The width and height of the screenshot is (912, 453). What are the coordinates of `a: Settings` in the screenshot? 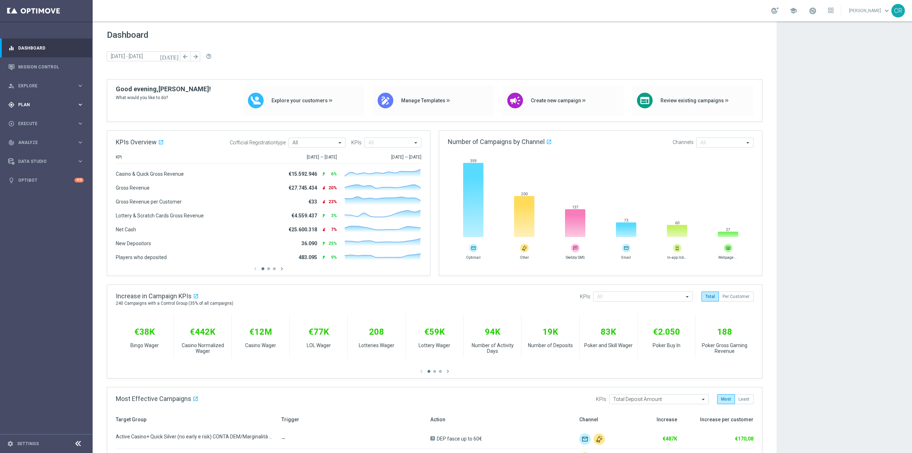 It's located at (28, 444).